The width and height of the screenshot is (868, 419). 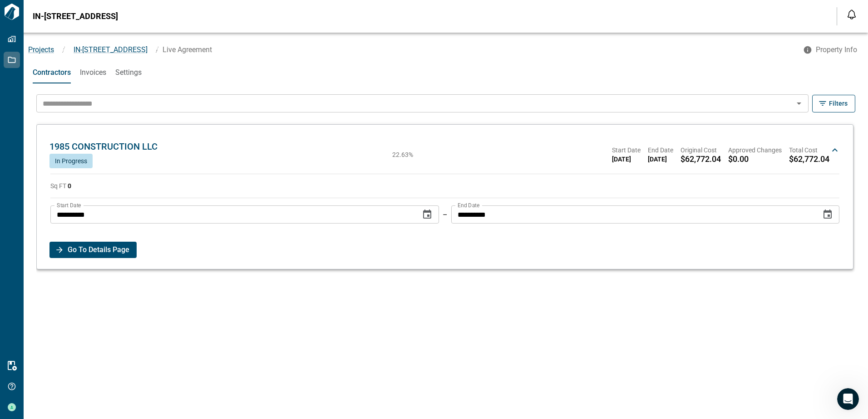 What do you see at coordinates (406, 154) in the screenshot?
I see `span: 22.63 %` at bounding box center [406, 154].